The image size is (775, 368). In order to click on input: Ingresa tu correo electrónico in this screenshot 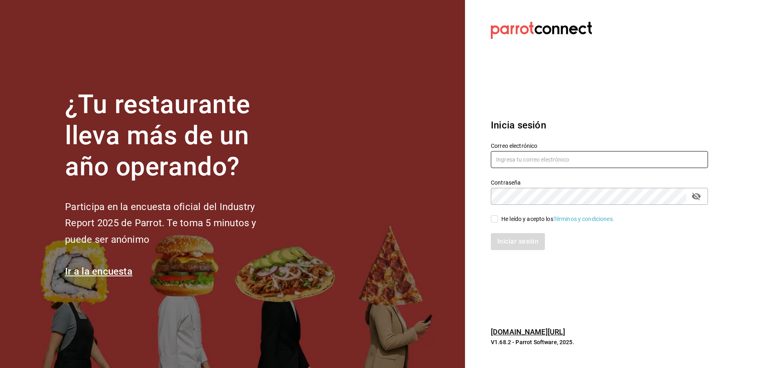, I will do `click(599, 159)`.